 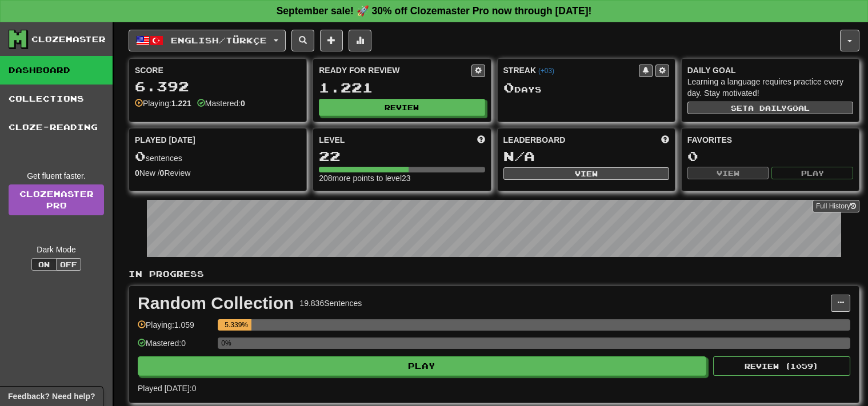 What do you see at coordinates (216, 303) in the screenshot?
I see `div: Random Collection` at bounding box center [216, 303].